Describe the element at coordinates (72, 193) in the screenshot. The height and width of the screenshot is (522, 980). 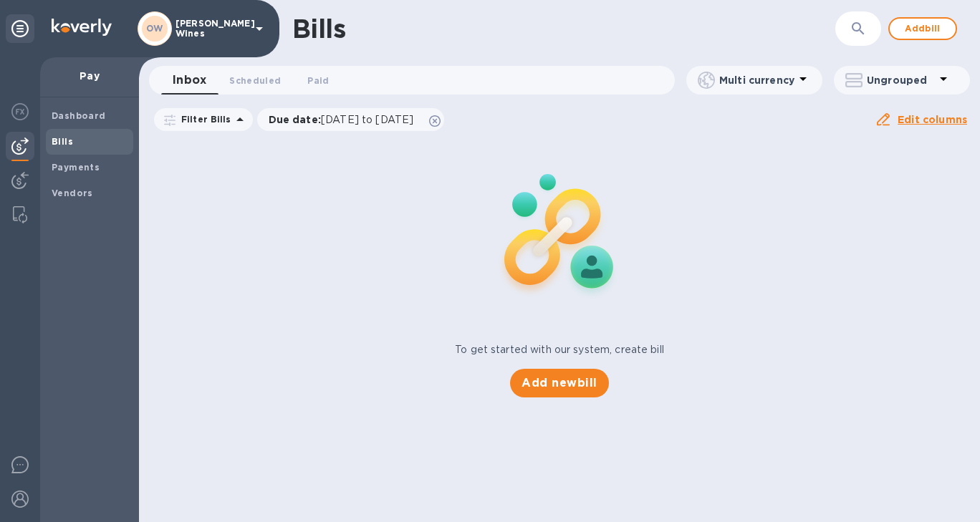
I see `b: Vendors` at that location.